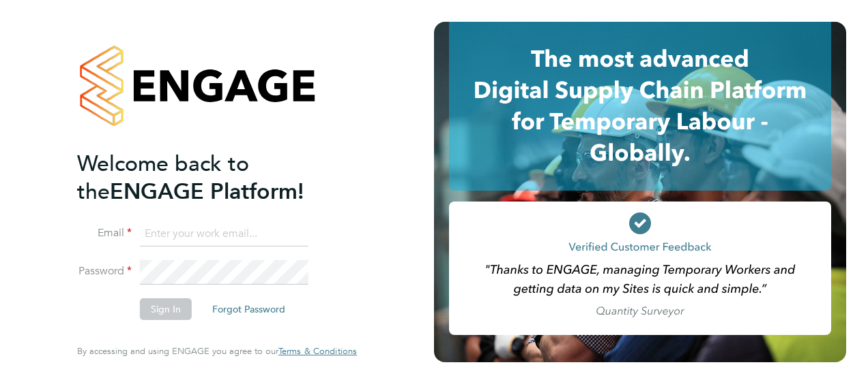 The height and width of the screenshot is (384, 868). I want to click on label: Password, so click(105, 271).